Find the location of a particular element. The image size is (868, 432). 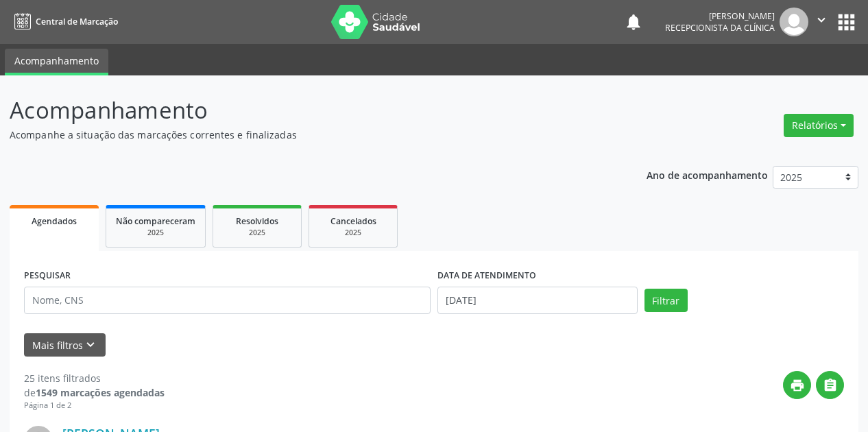

span: Central de Marcação is located at coordinates (77, 21).